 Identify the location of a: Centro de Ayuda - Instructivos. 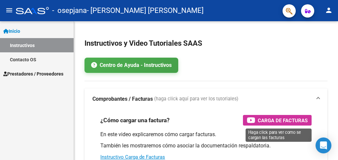
(131, 65).